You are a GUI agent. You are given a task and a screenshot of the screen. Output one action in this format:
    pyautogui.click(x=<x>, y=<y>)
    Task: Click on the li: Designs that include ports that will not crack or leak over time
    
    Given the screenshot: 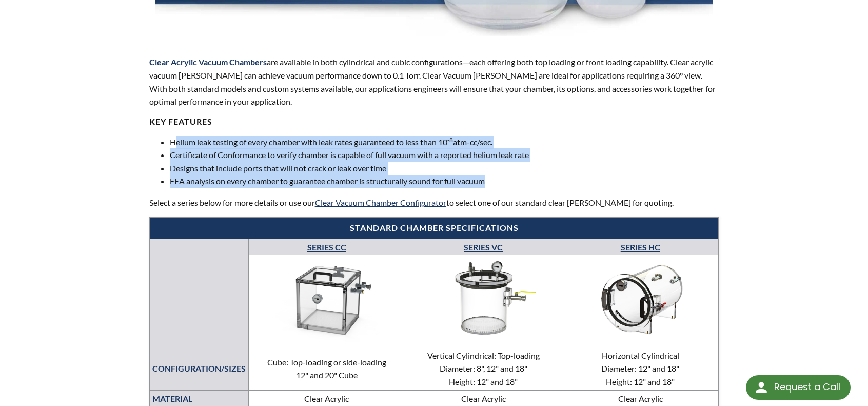 What is the action you would take?
    pyautogui.click(x=444, y=169)
    